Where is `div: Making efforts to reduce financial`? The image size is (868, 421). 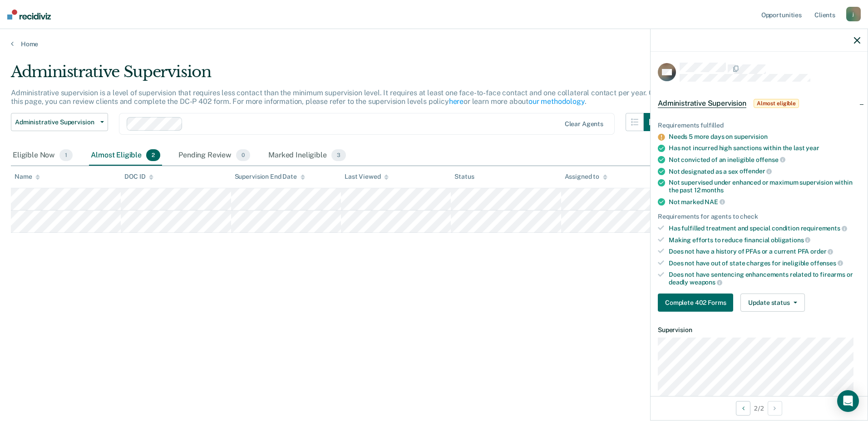 div: Making efforts to reduce financial is located at coordinates (765, 240).